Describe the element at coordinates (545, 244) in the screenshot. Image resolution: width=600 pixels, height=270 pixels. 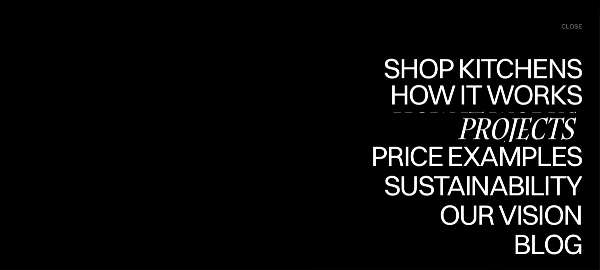
I see `div: Blog` at that location.